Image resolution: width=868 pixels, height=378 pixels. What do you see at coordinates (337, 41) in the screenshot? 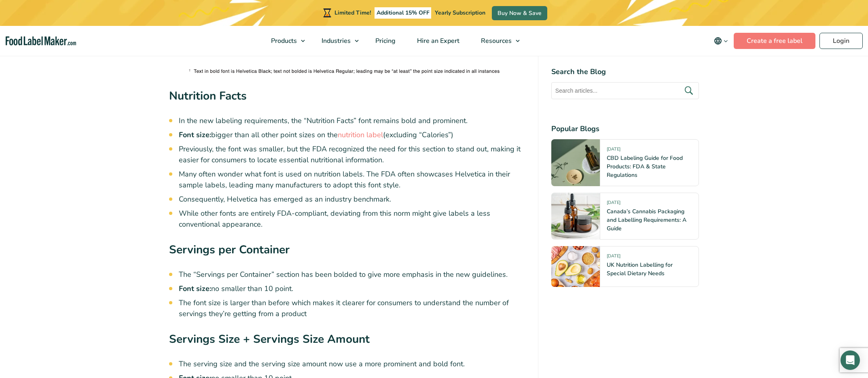
I see `a: Industries` at bounding box center [337, 41].